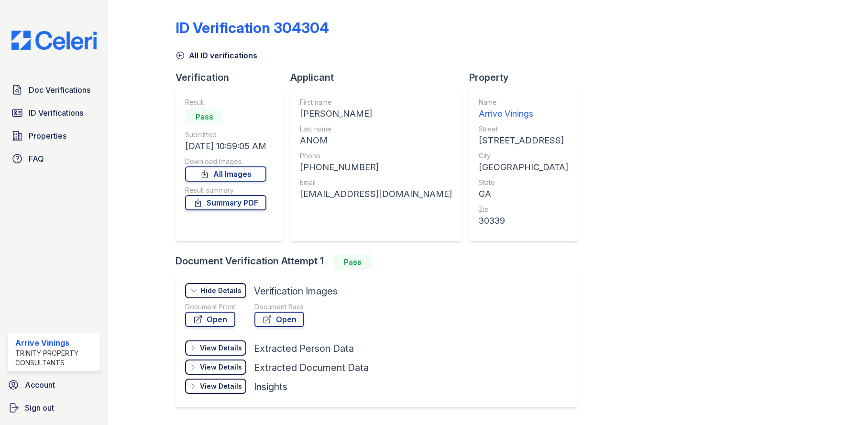  What do you see at coordinates (54, 408) in the screenshot?
I see `a: Sign out` at bounding box center [54, 408].